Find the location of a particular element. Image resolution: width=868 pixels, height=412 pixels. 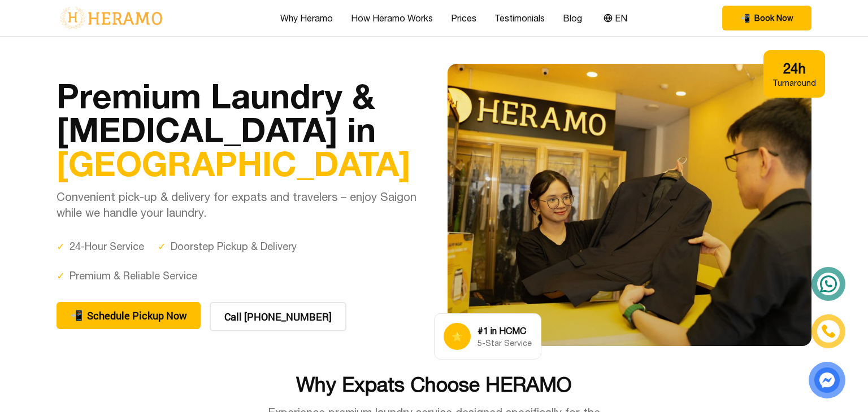

span: Book Now is located at coordinates (773, 18).